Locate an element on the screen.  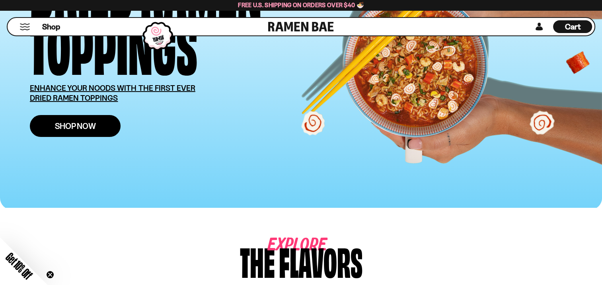
span: Cart is located at coordinates (572, 27).